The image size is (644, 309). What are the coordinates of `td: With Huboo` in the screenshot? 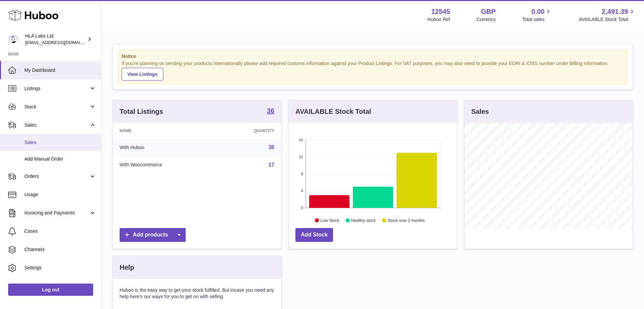 It's located at (165, 147).